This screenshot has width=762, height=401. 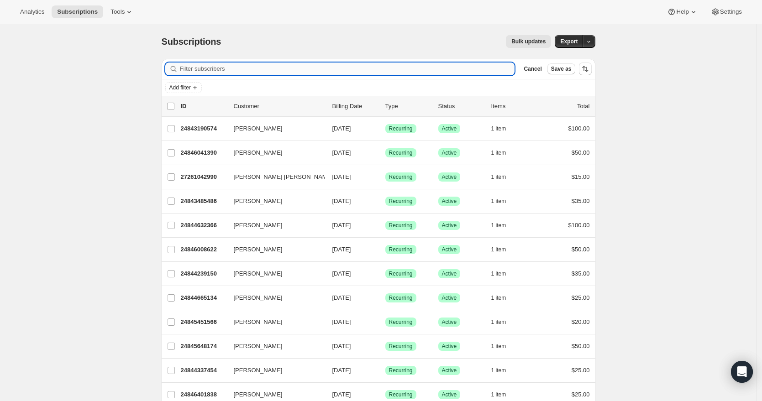 What do you see at coordinates (581, 177) in the screenshot?
I see `span: $15.00` at bounding box center [581, 177].